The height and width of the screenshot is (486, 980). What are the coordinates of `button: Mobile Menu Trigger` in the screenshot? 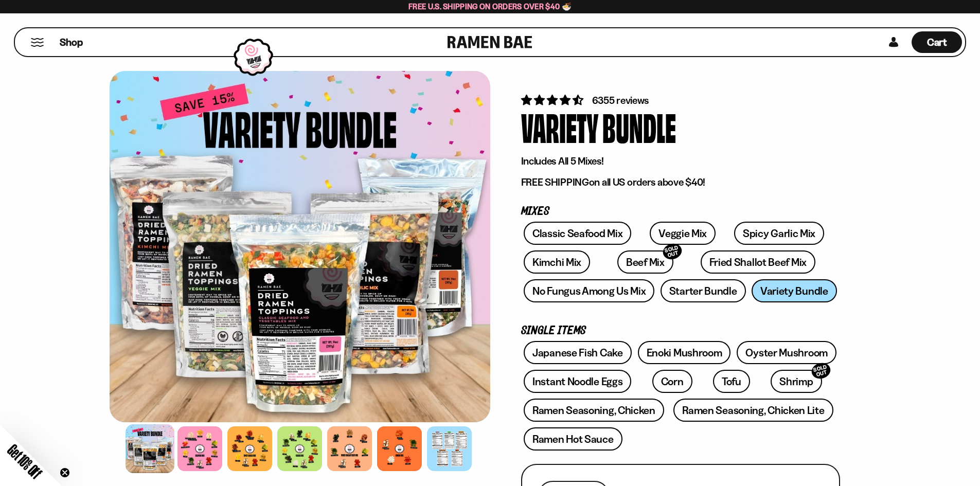 It's located at (37, 42).